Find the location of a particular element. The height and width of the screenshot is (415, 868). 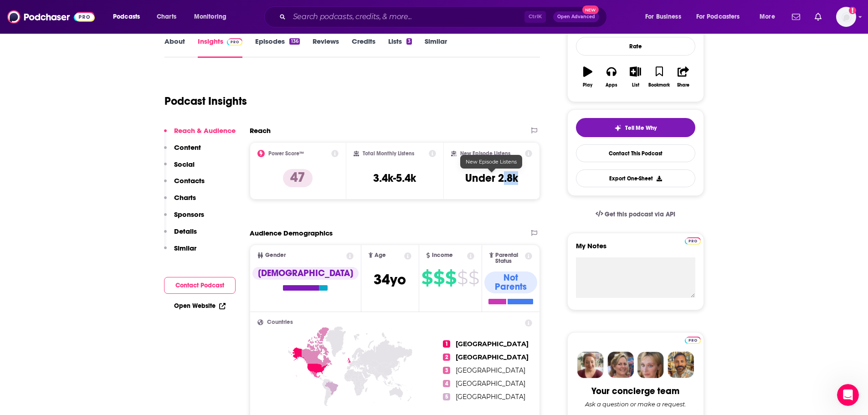

img: Jon Profile is located at coordinates (680, 365).